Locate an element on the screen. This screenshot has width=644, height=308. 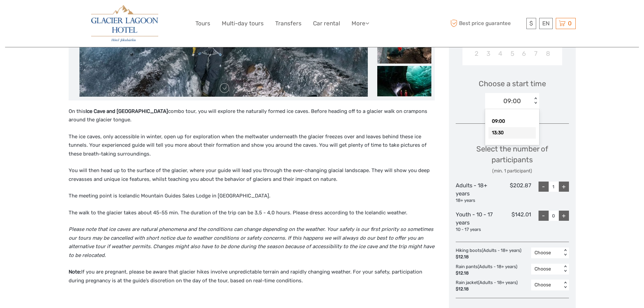
p: On this combo tour, you will explore the naturally formed ice caves. Before heading off to a glac... is located at coordinates (251, 116).